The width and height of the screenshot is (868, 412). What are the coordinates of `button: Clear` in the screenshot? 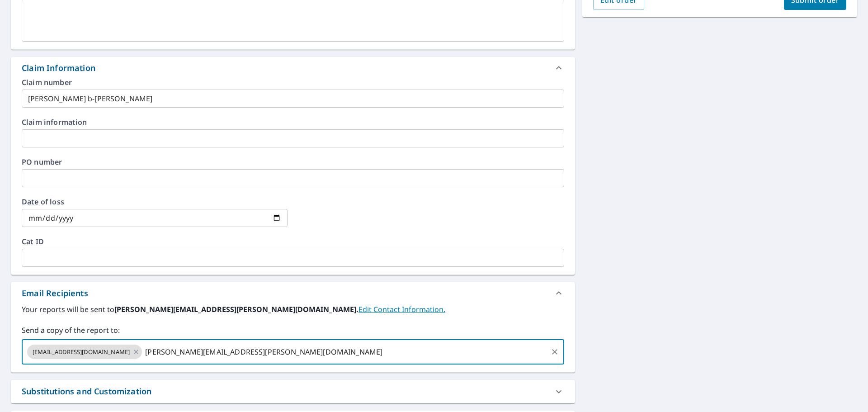 It's located at (555, 352).